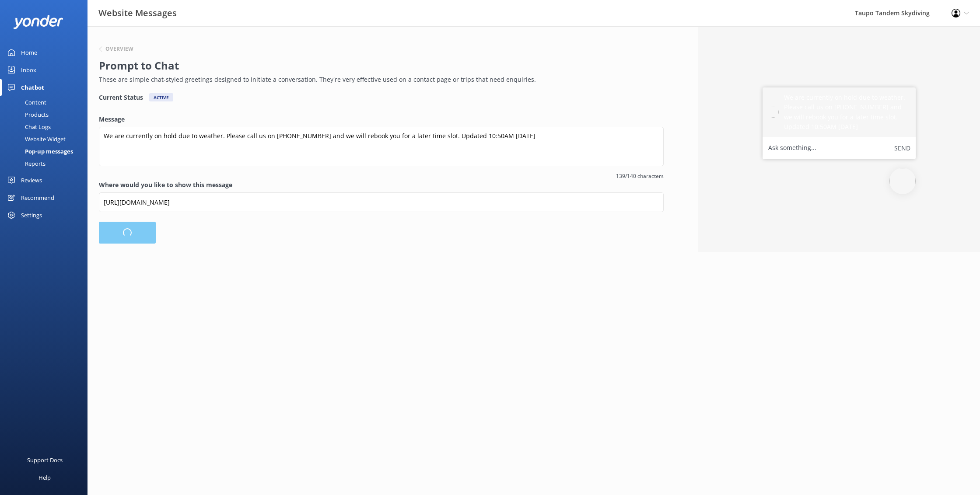  I want to click on div: Chat Logs, so click(28, 127).